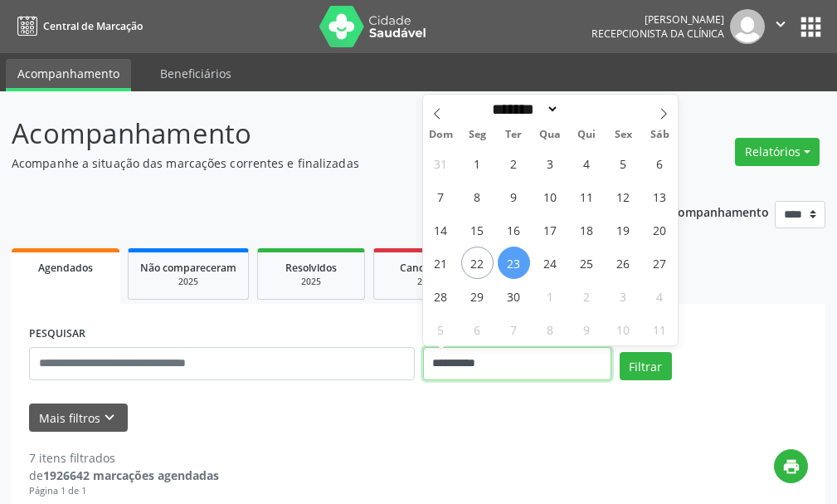  What do you see at coordinates (587, 162) in the screenshot?
I see `span: Setembro 4, 2025` at bounding box center [587, 162].